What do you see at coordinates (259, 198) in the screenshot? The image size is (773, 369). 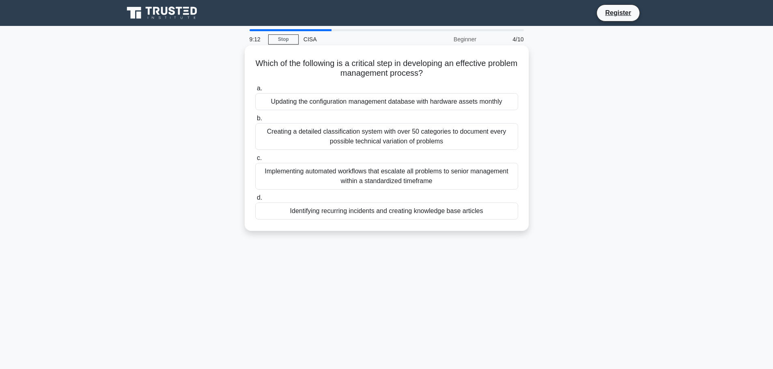 I see `span: d.` at bounding box center [259, 198].